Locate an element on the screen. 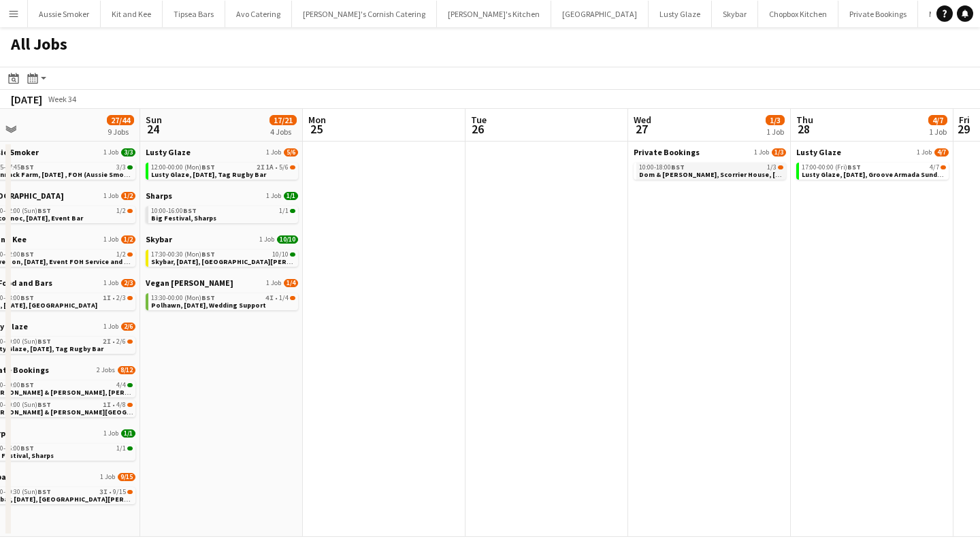 The height and width of the screenshot is (558, 980). span: 24 is located at coordinates (152, 129).